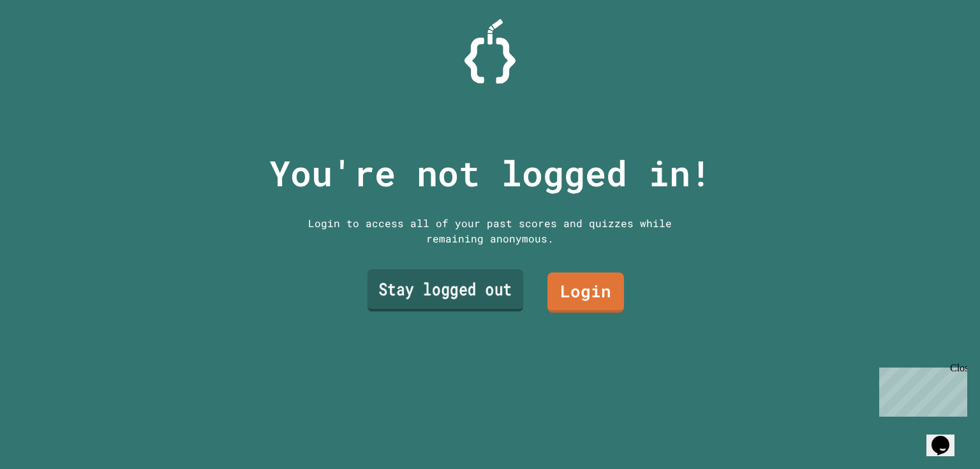 This screenshot has height=469, width=980. I want to click on div: Login to access all of your past scores and quizzes while remaining anonymous., so click(490, 231).